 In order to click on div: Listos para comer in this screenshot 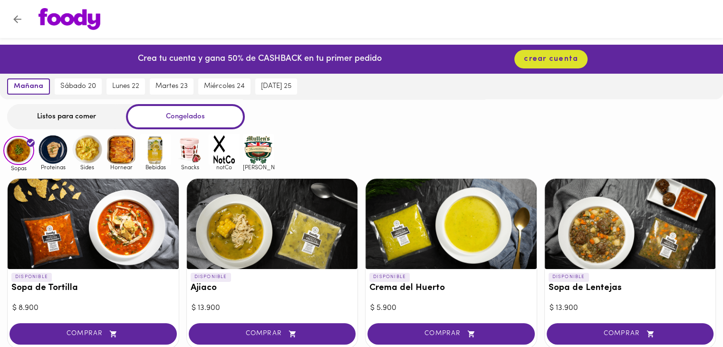, I will do `click(67, 116)`.